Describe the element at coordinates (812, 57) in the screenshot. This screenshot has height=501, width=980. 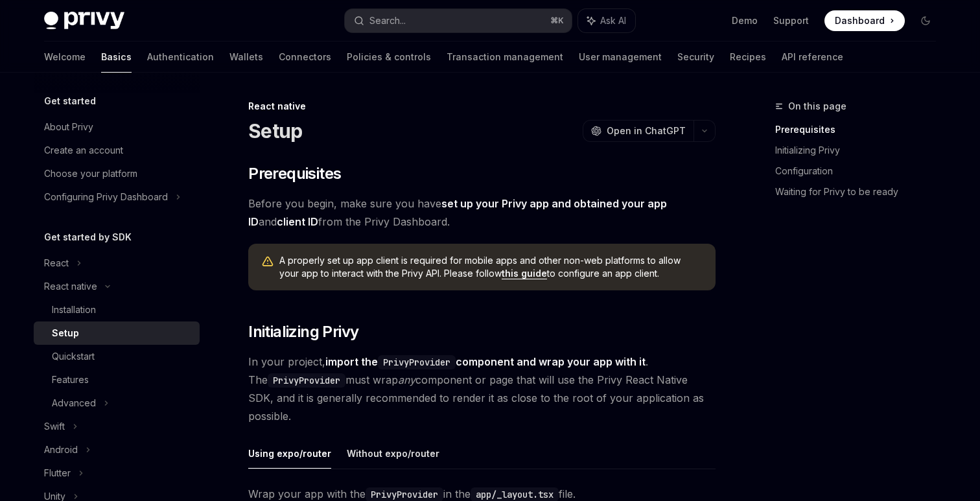
I see `a: API reference` at that location.